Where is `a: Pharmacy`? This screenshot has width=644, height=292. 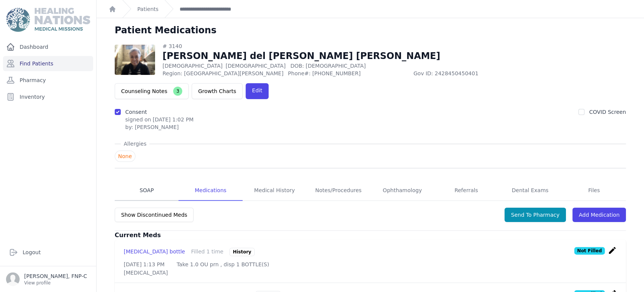 a: Pharmacy is located at coordinates (48, 80).